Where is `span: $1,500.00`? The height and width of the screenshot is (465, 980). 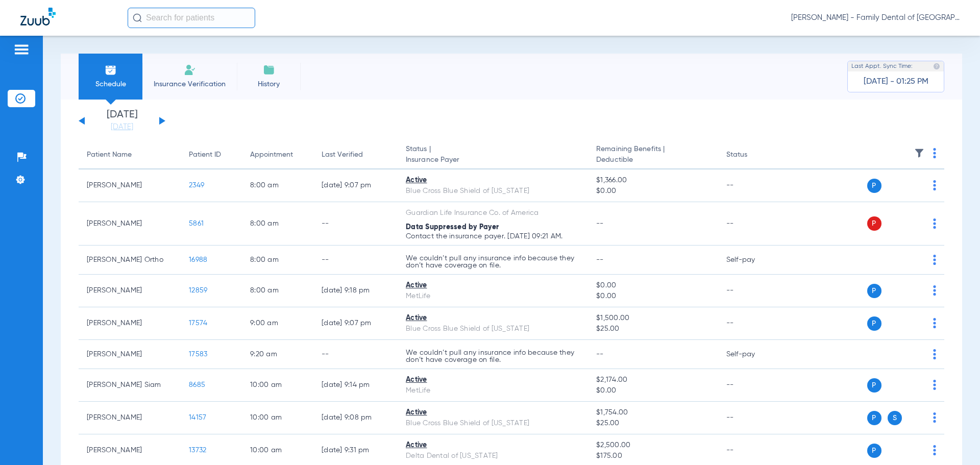 span: $1,500.00 is located at coordinates (653, 318).